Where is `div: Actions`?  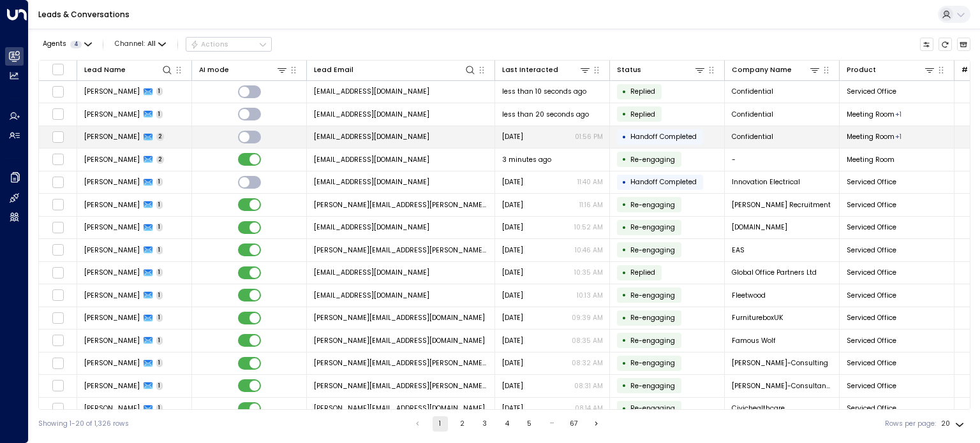
div: Actions is located at coordinates (210, 44).